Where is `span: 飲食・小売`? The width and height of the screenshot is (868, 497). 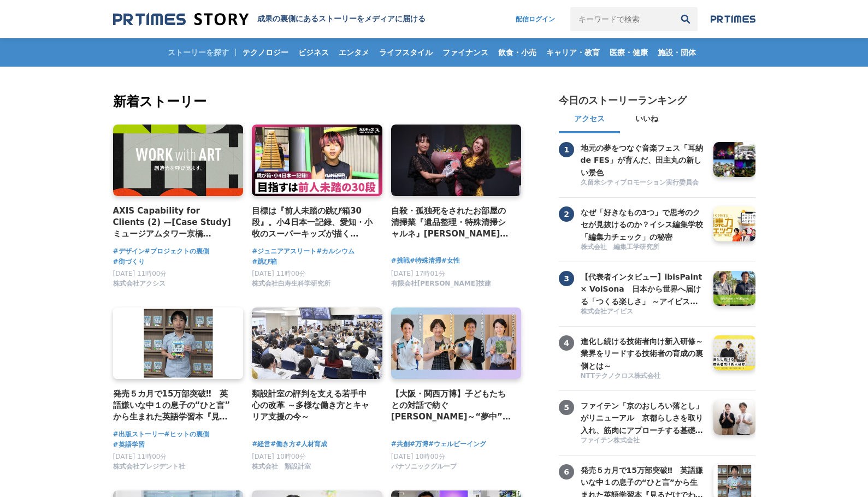 span: 飲食・小売 is located at coordinates (517, 53).